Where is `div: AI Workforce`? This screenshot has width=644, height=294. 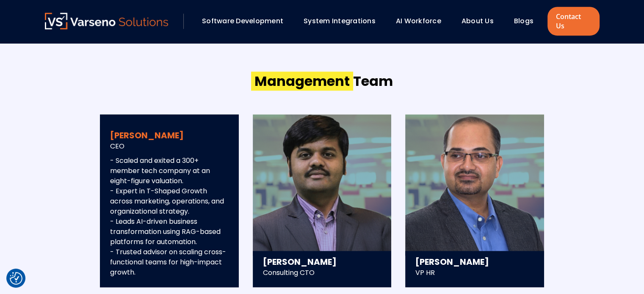 div: AI Workforce is located at coordinates (422, 21).